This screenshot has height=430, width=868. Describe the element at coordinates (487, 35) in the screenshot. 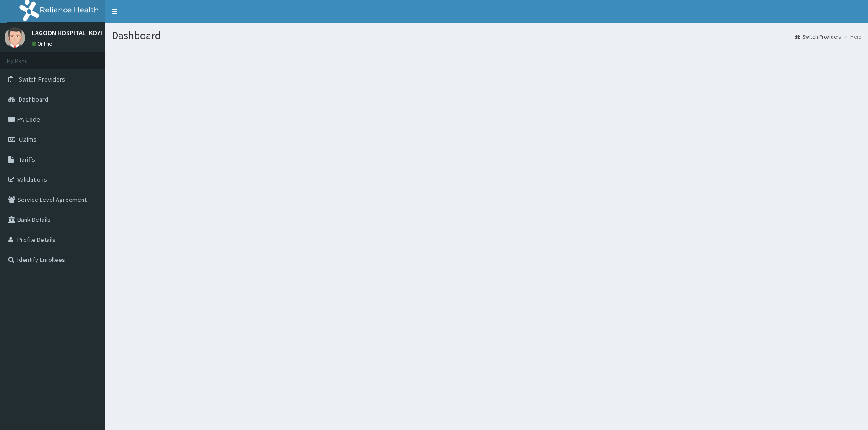

I see `h1: Dashboard` at that location.